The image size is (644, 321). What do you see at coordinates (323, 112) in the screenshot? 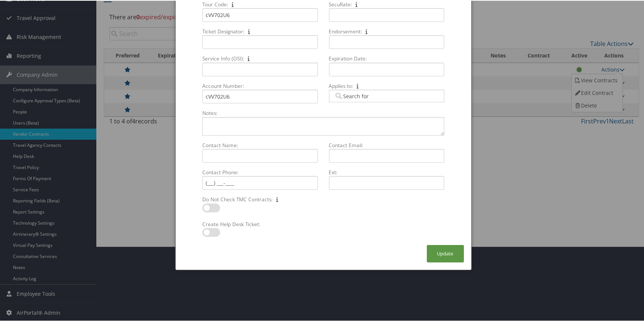
I see `label: Notes:` at bounding box center [323, 112].